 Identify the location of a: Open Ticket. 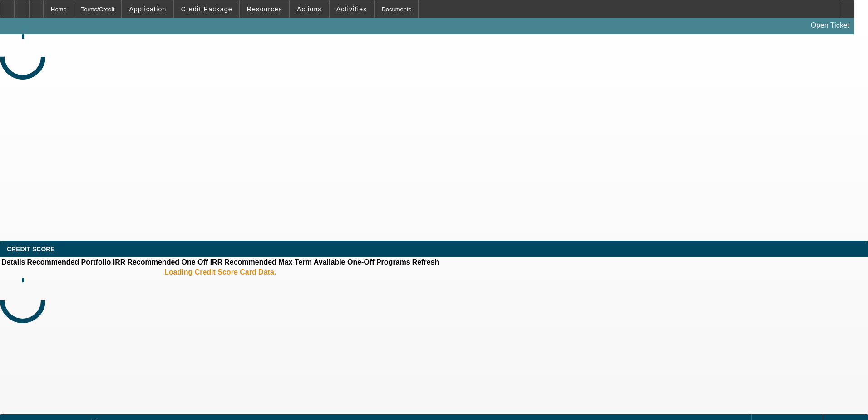
(830, 26).